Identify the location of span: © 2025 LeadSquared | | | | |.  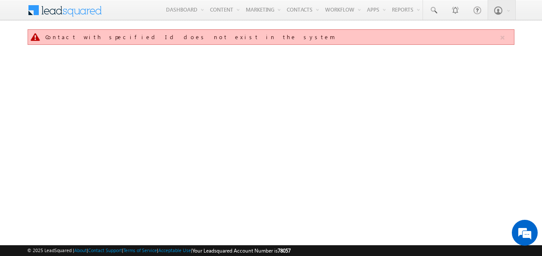
(159, 251).